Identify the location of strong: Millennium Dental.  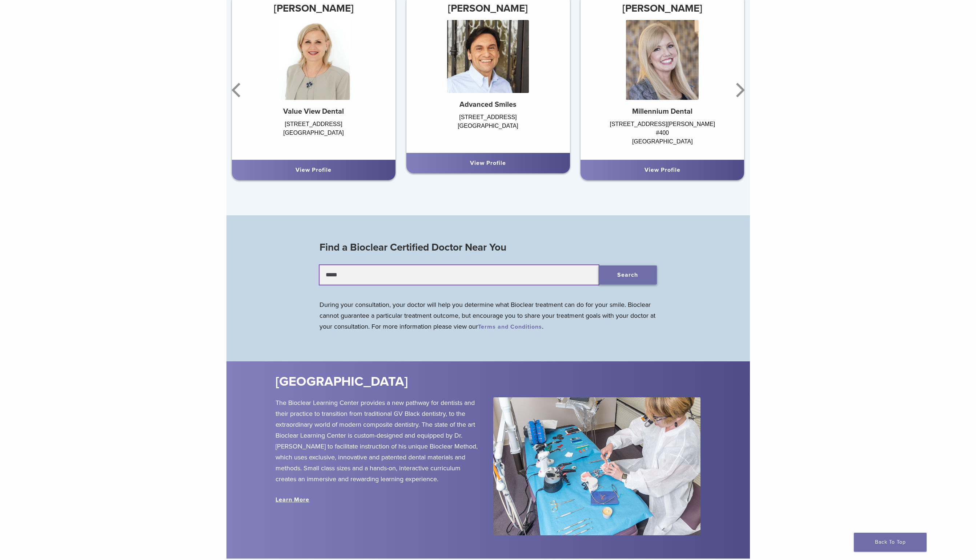
(662, 111).